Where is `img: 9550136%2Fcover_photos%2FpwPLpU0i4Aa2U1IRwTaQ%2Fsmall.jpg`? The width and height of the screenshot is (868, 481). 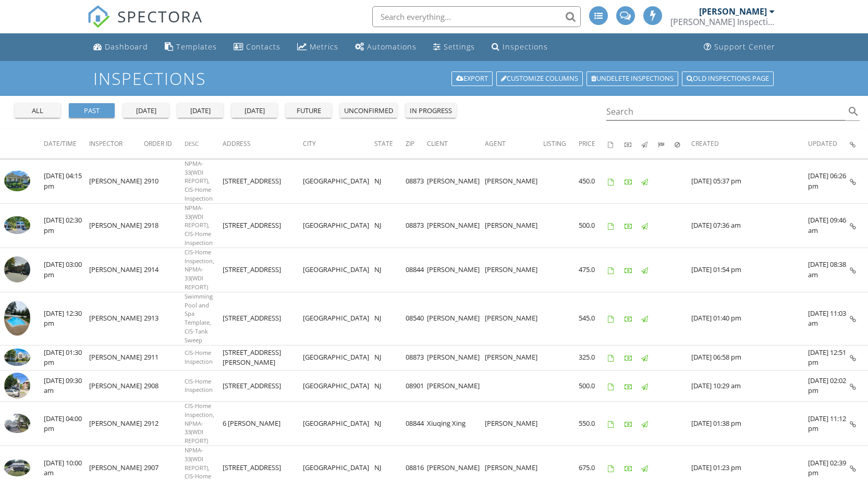 img: 9550136%2Fcover_photos%2FpwPLpU0i4Aa2U1IRwTaQ%2Fsmall.jpg is located at coordinates (17, 424).